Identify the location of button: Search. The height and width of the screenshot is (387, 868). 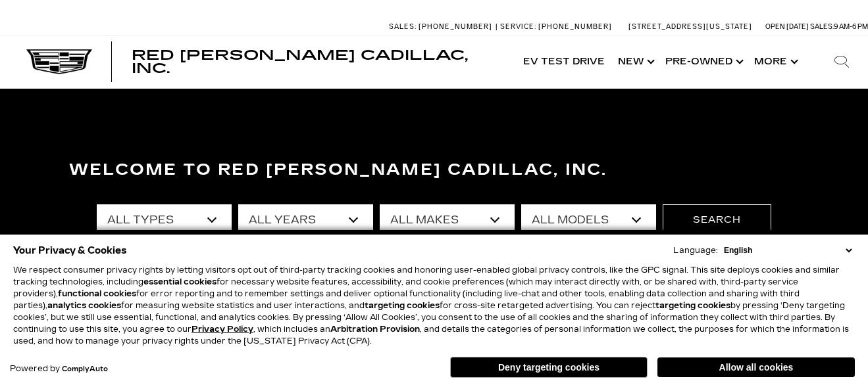
(717, 221).